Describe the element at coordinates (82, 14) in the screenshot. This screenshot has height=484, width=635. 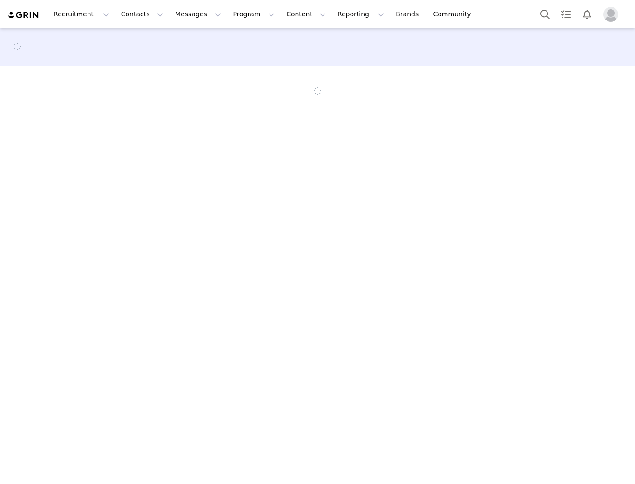
I see `button: Recruitment` at that location.